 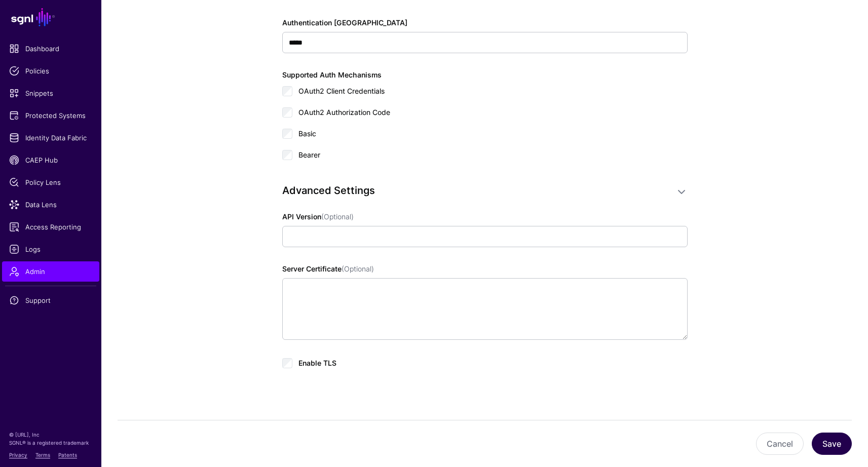 What do you see at coordinates (51, 93) in the screenshot?
I see `span: Snippets` at bounding box center [51, 93].